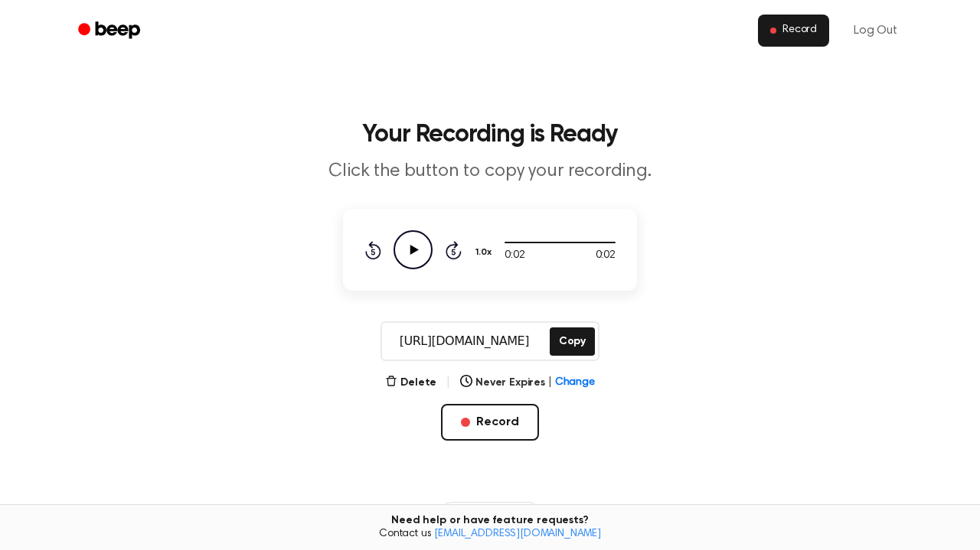  I want to click on button: Recording History, so click(490, 514).